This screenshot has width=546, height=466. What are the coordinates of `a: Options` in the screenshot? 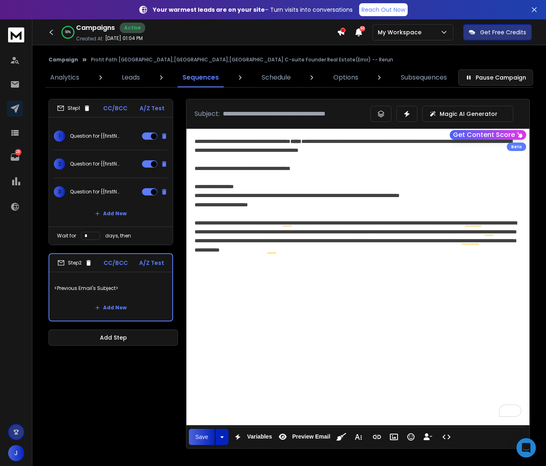 It's located at (346, 78).